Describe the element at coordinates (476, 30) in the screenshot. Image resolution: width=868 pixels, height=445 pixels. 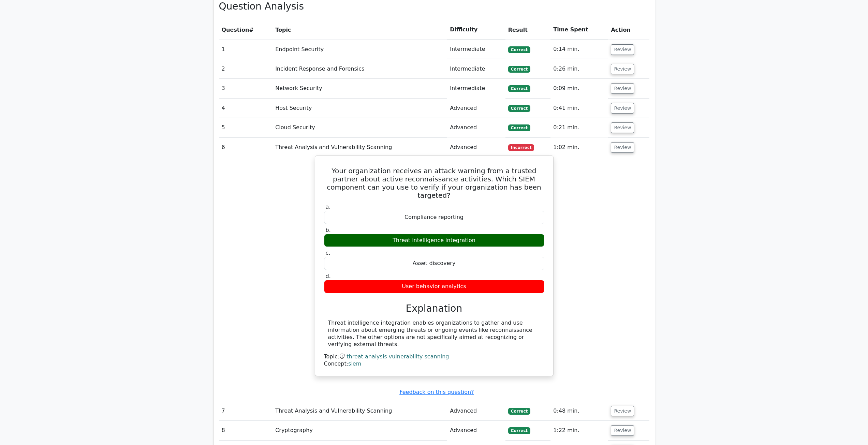
I see `th: Difficulty` at that location.